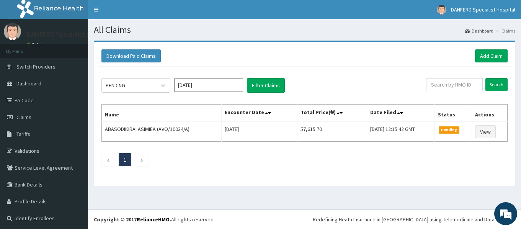 Image resolution: width=521 pixels, height=229 pixels. What do you see at coordinates (485, 132) in the screenshot?
I see `a: View` at bounding box center [485, 132].